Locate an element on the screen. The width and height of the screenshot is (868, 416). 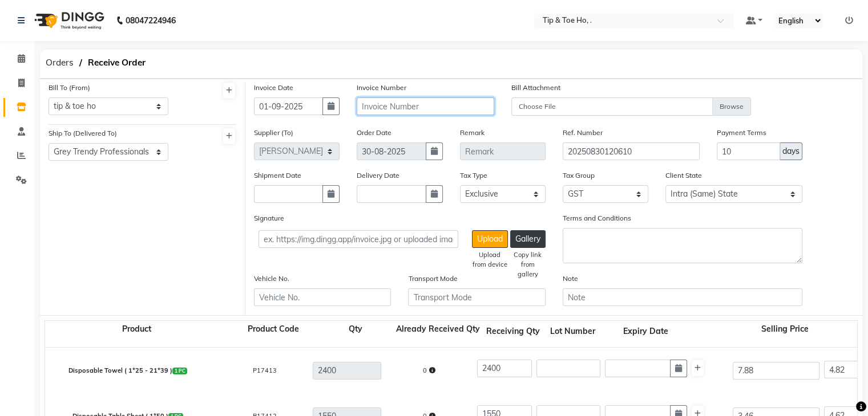
div: Qty is located at coordinates (355, 335).